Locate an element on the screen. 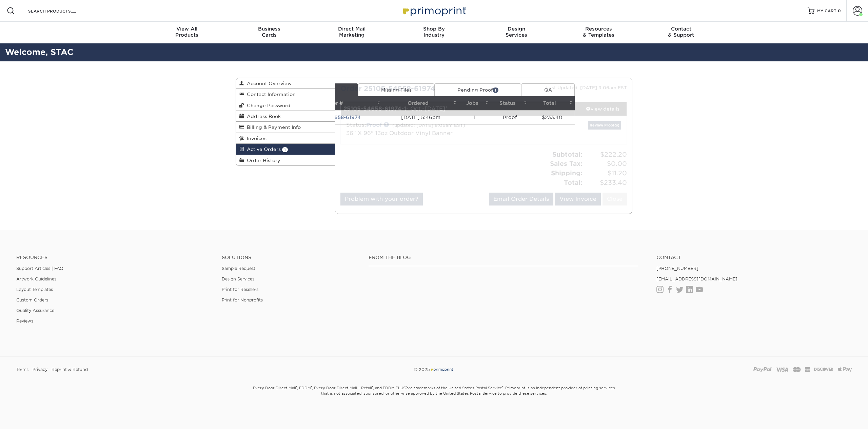 This screenshot has width=868, height=431. span: Contact is located at coordinates (681, 29).